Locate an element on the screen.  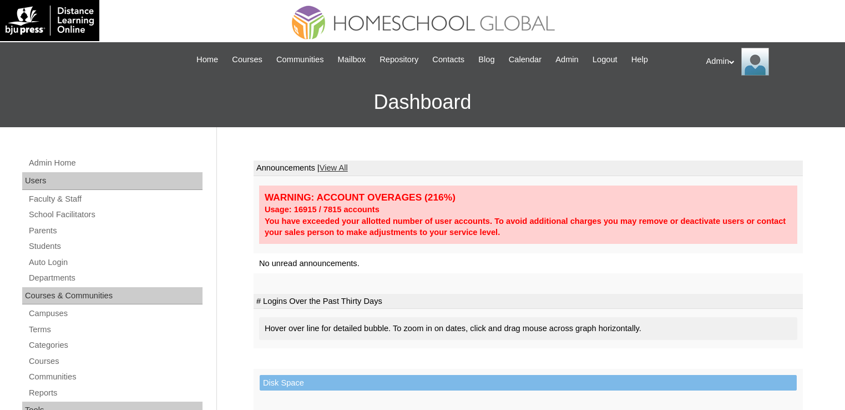
a: Blog is located at coordinates (486, 59).